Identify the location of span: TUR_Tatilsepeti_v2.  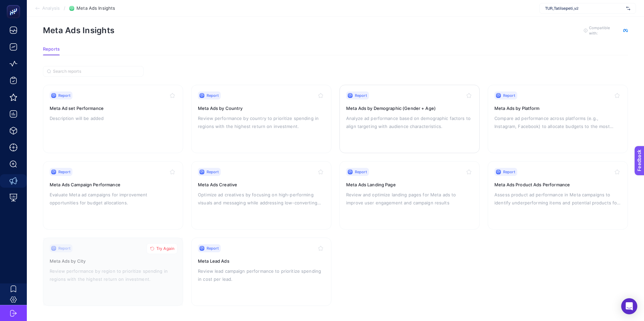
(585, 8).